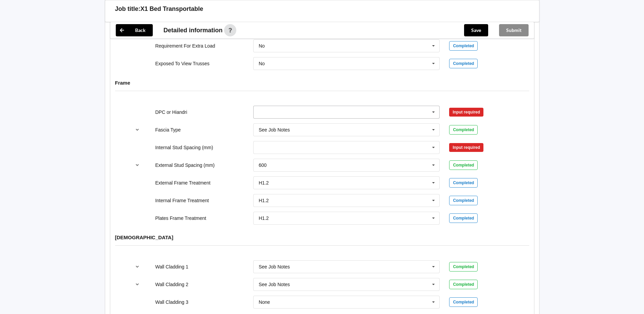 Image resolution: width=644 pixels, height=314 pixels. I want to click on div: None, so click(264, 302).